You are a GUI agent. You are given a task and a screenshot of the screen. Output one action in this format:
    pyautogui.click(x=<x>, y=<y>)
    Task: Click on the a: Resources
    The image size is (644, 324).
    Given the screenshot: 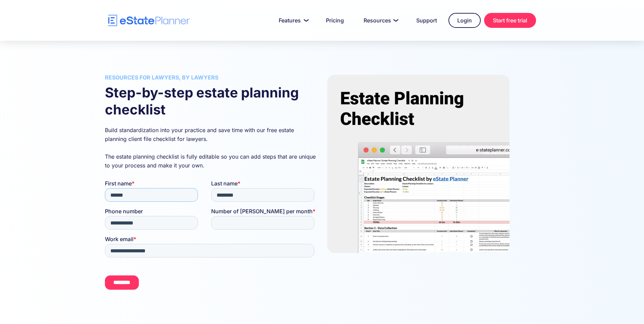 What is the action you would take?
    pyautogui.click(x=380, y=20)
    